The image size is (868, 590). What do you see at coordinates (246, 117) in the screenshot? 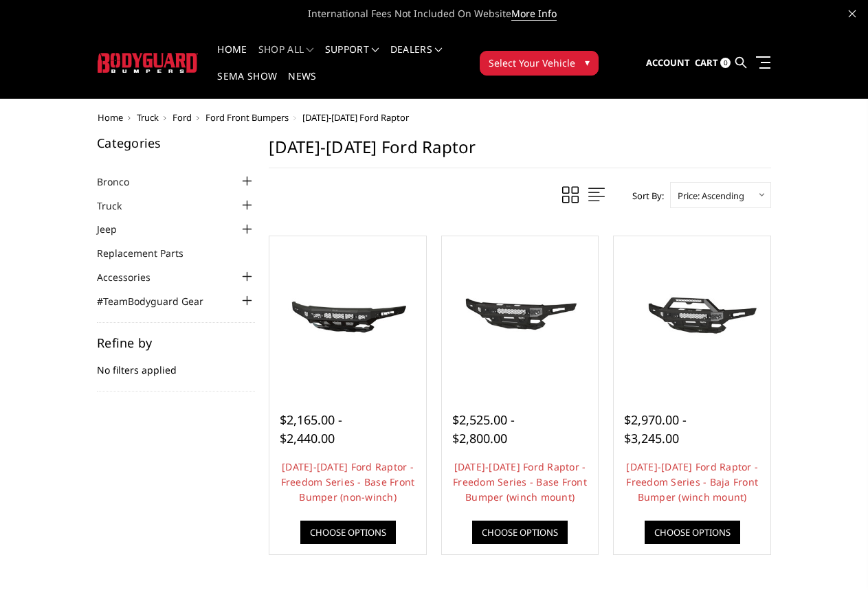
I see `a: Ford Front Bumpers` at bounding box center [246, 117].